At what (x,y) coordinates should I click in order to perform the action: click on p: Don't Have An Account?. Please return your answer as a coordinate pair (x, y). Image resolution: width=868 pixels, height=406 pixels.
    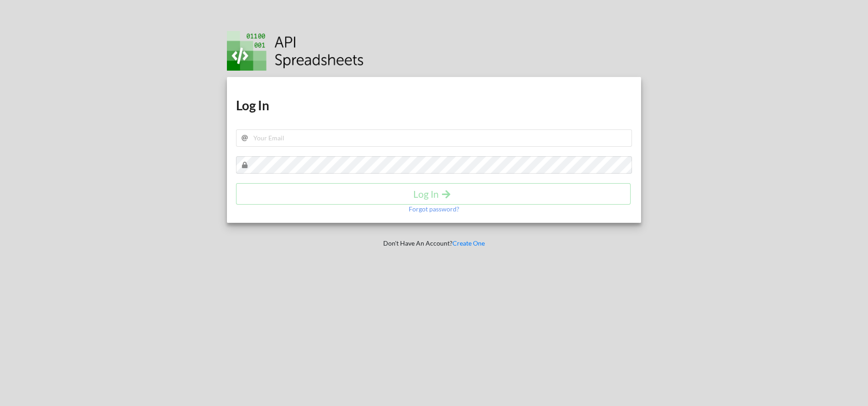
    Looking at the image, I should click on (434, 243).